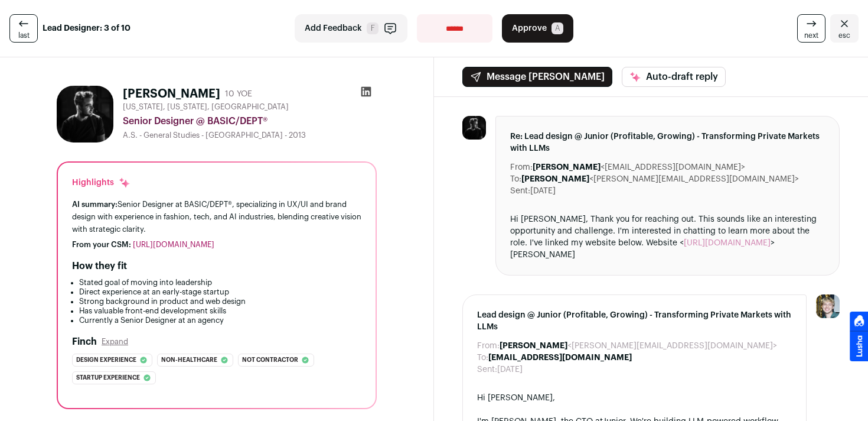 The width and height of the screenshot is (868, 421). I want to click on a: next, so click(811, 28).